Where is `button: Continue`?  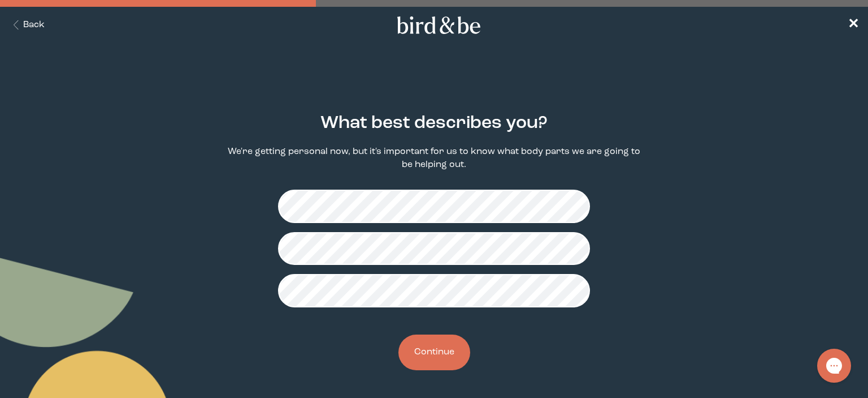 button: Continue is located at coordinates (434, 352).